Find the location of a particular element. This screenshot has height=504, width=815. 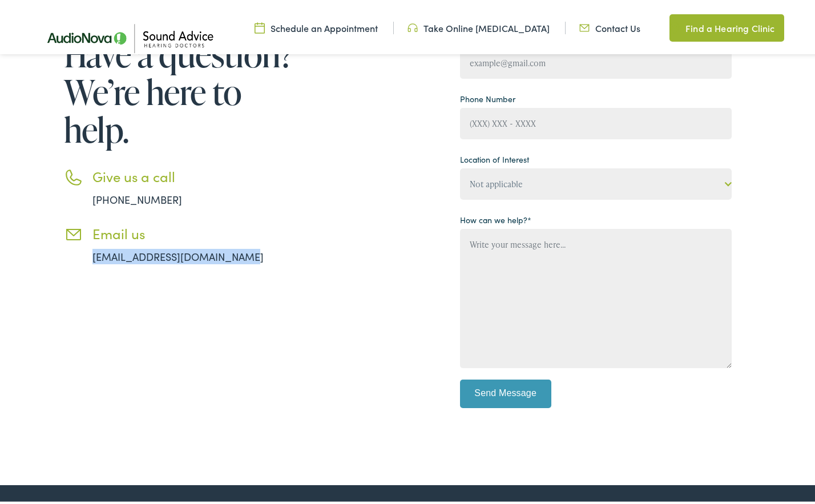

label: Phone Number is located at coordinates (487, 96).